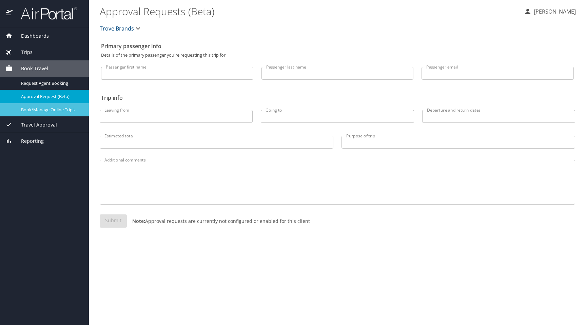 This screenshot has width=586, height=325. I want to click on button: Trove Brands, so click(121, 28).